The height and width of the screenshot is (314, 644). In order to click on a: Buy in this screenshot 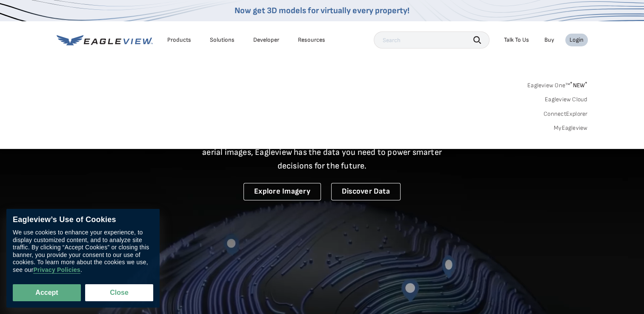, I will do `click(549, 40)`.